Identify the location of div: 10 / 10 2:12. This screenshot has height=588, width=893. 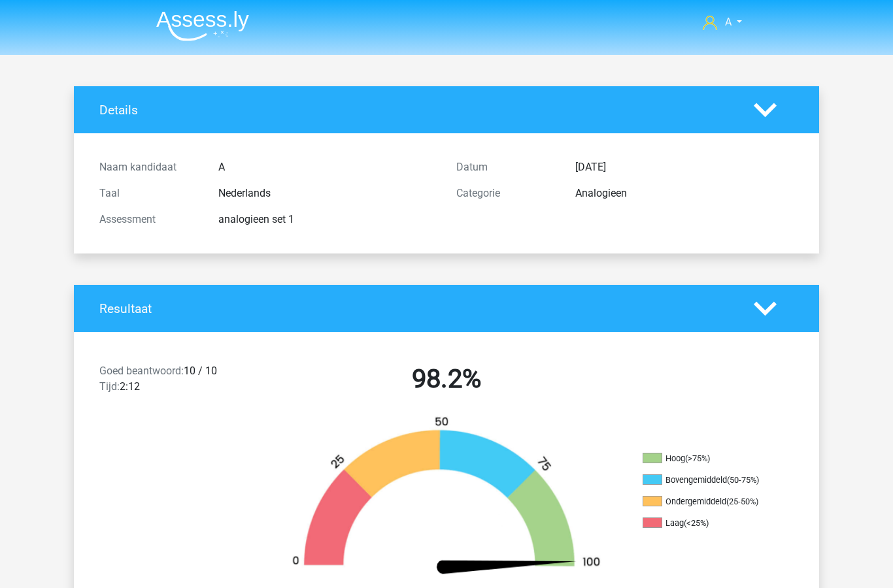
(179, 382).